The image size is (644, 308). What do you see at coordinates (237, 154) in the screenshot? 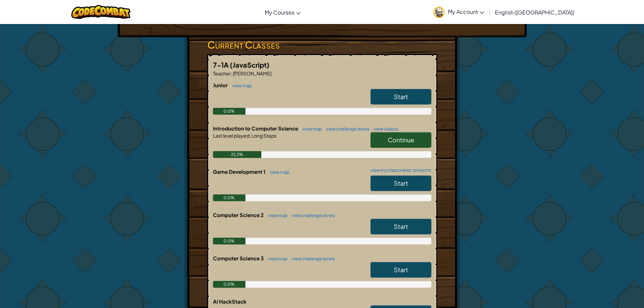
I see `div: 22.2%` at bounding box center [237, 154].